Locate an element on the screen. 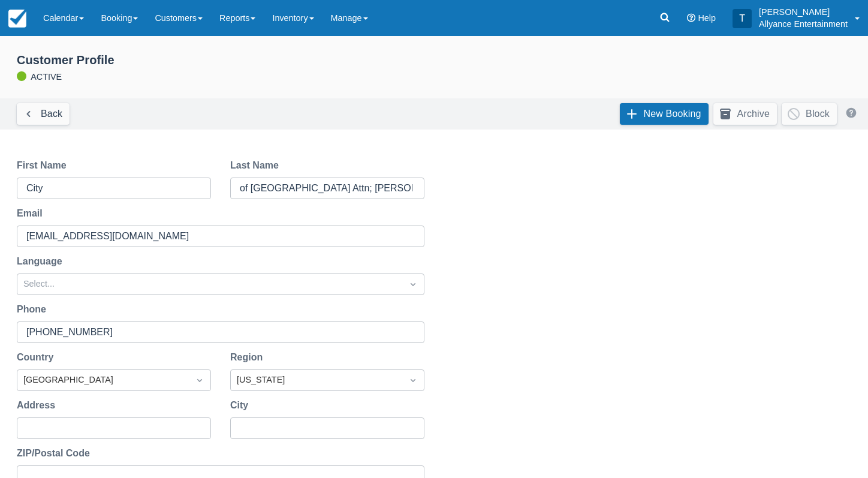 Image resolution: width=868 pixels, height=478 pixels. label: Language is located at coordinates (42, 262).